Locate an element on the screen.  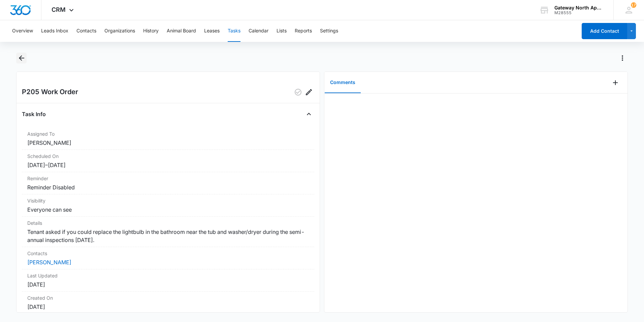
button: Animal Board is located at coordinates (181, 31).